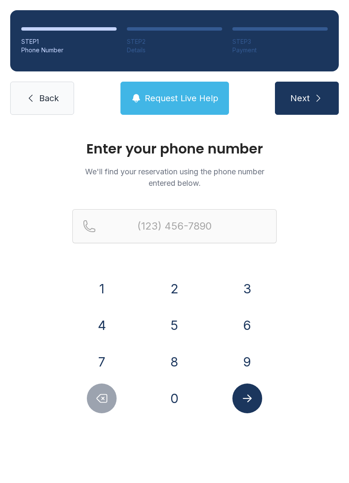  Describe the element at coordinates (280, 50) in the screenshot. I see `div: Payment` at that location.